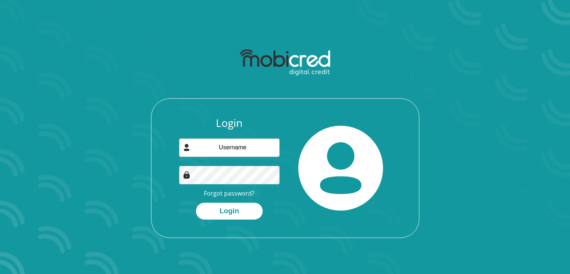 The height and width of the screenshot is (274, 570). Describe the element at coordinates (285, 63) in the screenshot. I see `img: mobicred logo` at that location.